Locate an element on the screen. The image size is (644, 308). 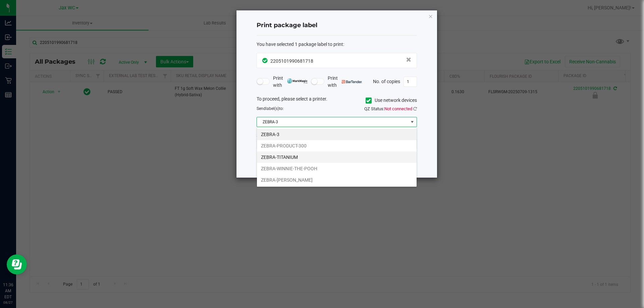
img: bartender.png is located at coordinates (352, 82).